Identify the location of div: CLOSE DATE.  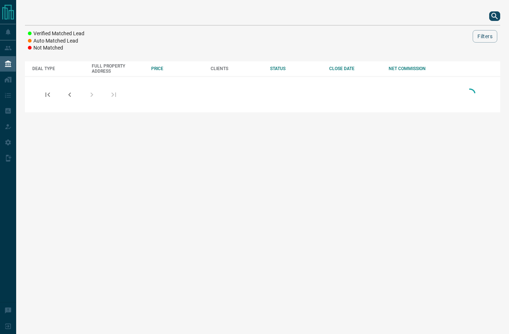
(355, 69).